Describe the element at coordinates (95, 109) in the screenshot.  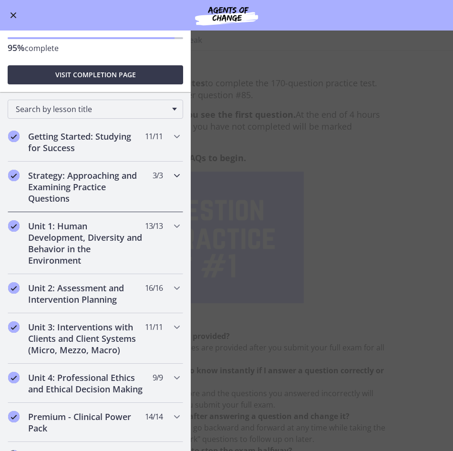
I see `div: Search by lesson title` at that location.